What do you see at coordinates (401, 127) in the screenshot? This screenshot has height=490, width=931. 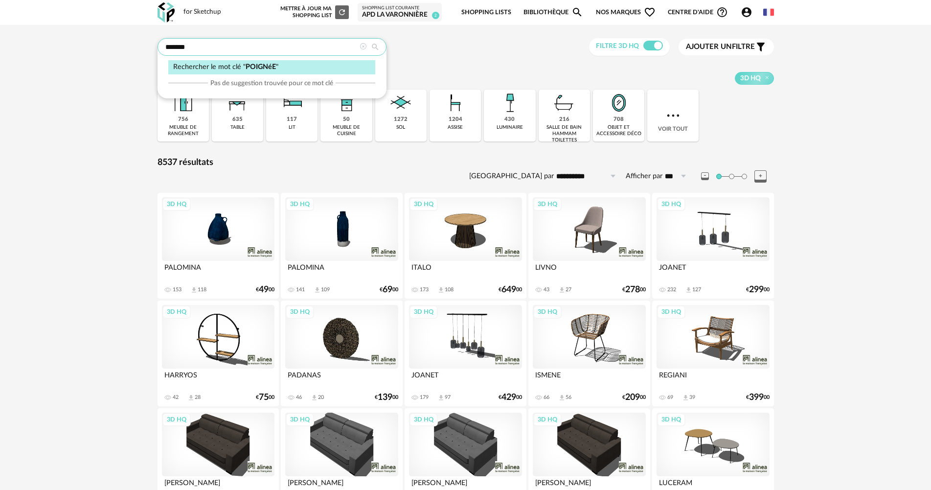 I see `div: sol` at bounding box center [401, 127].